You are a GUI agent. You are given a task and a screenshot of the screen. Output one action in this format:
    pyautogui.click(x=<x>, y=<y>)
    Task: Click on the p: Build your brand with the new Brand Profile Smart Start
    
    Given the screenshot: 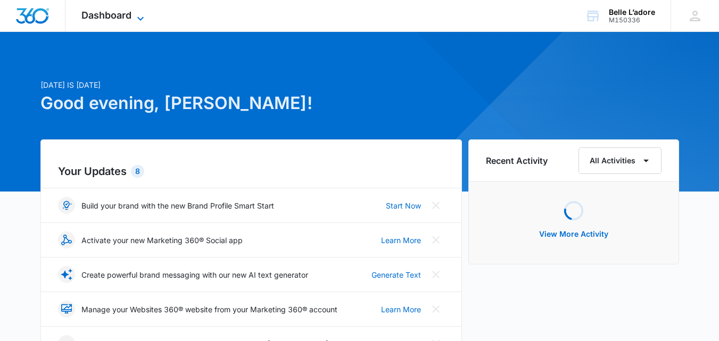 What is the action you would take?
    pyautogui.click(x=178, y=205)
    